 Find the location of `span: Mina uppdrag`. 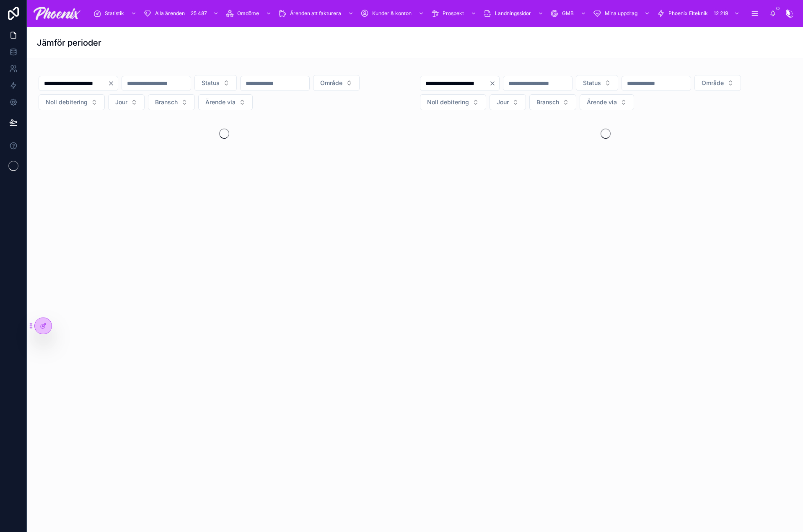

span: Mina uppdrag is located at coordinates (621, 13).